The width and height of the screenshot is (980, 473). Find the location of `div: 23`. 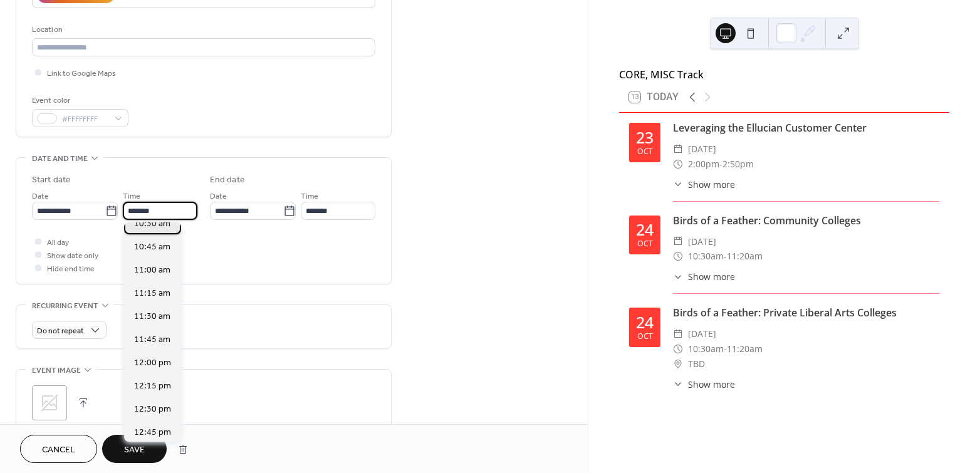

div: 23 is located at coordinates (645, 137).